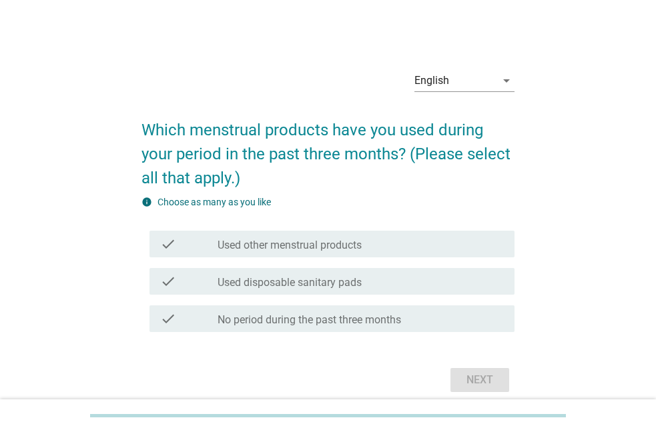  What do you see at coordinates (506, 81) in the screenshot?
I see `i: arrow_drop_down` at bounding box center [506, 81].